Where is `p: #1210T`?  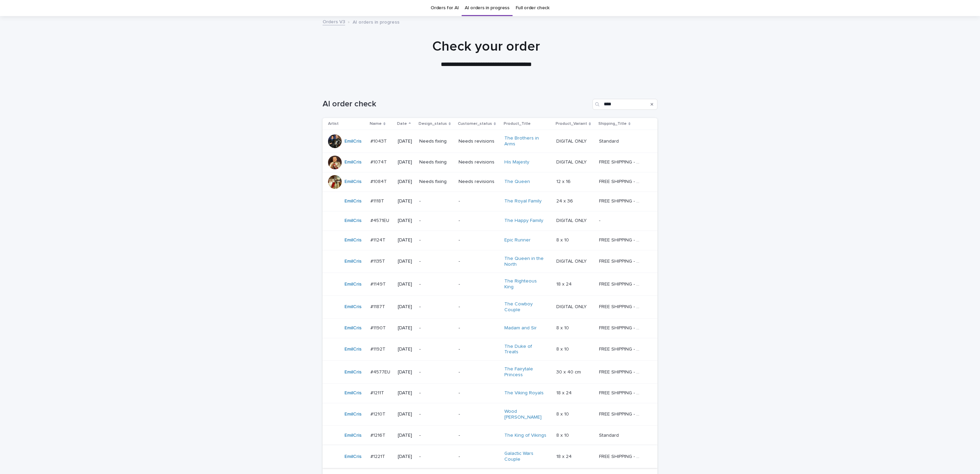 p: #1210T is located at coordinates (379, 414).